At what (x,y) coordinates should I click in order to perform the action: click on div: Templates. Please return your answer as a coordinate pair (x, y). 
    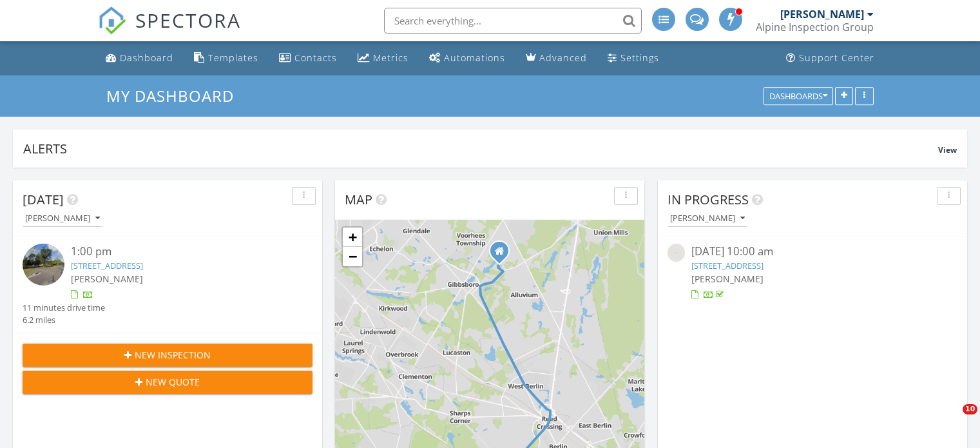
    Looking at the image, I should click on (233, 57).